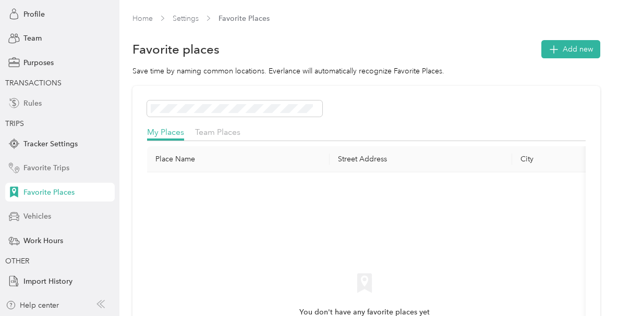 This screenshot has height=316, width=618. What do you see at coordinates (32, 305) in the screenshot?
I see `div: Help center` at bounding box center [32, 305].